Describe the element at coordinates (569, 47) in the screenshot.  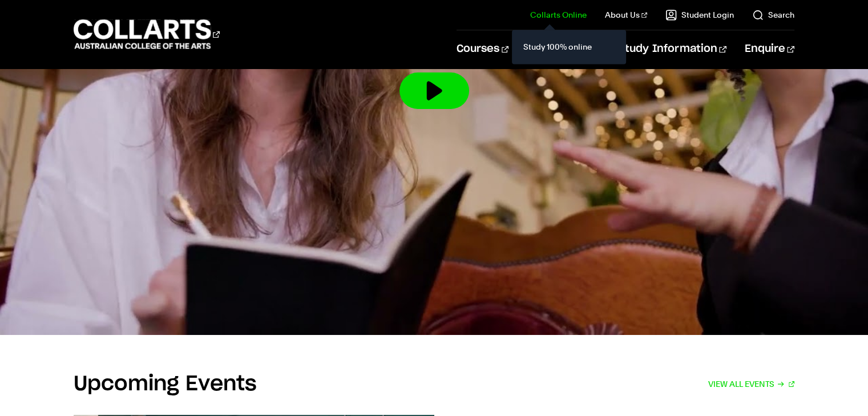
I see `a: Study 100% online` at that location.